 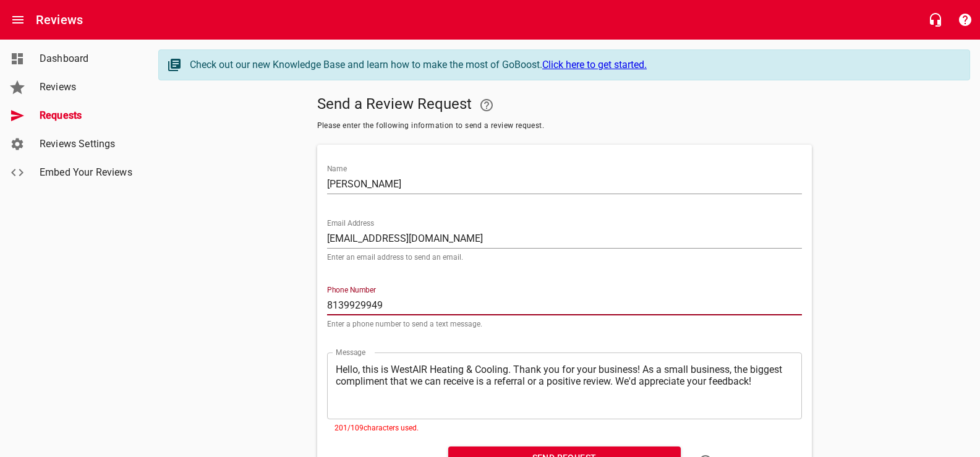 What do you see at coordinates (573, 65) in the screenshot?
I see `div: Check out our new Knowledge Base and learn how to make the most of GoBoost.` at bounding box center [573, 65].